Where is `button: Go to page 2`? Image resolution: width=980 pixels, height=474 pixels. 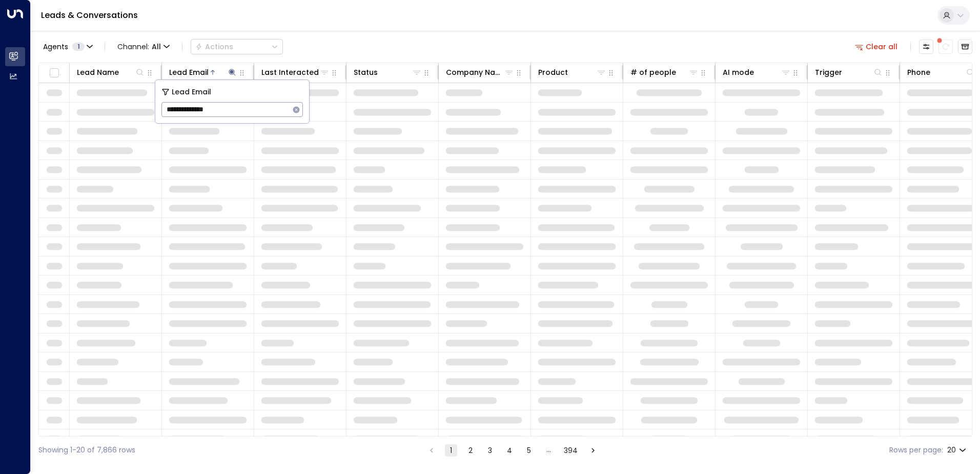
button: Go to page 2 is located at coordinates (470, 450).